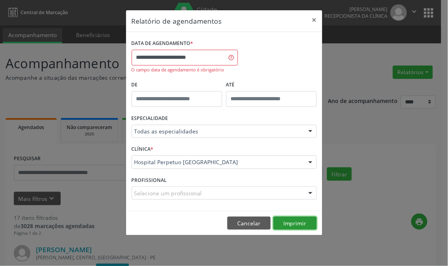  Describe the element at coordinates (143, 149) in the screenshot. I see `label: CLÍNICA` at that location.